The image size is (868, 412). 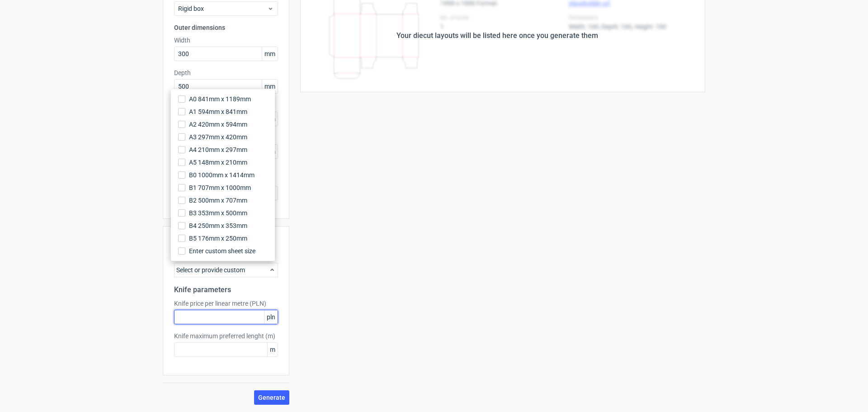 What do you see at coordinates (218, 124) in the screenshot?
I see `span: A2 420mm x 594mm` at bounding box center [218, 124].